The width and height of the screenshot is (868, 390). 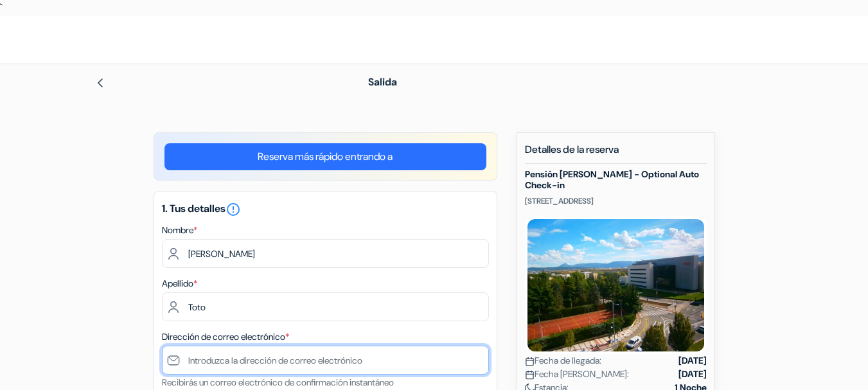 What do you see at coordinates (278, 382) in the screenshot?
I see `small: Recibirás un correo electrónico de confirmación instantáneo` at bounding box center [278, 382].